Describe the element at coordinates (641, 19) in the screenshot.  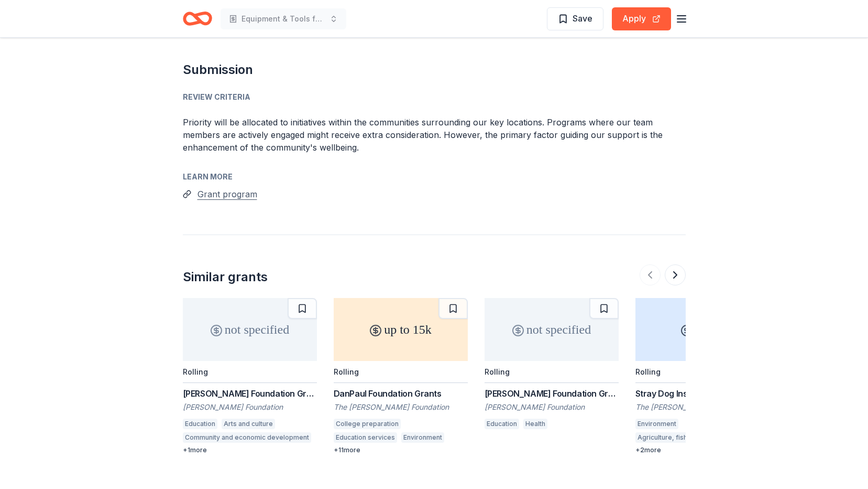
I see `button: Apply` at that location.